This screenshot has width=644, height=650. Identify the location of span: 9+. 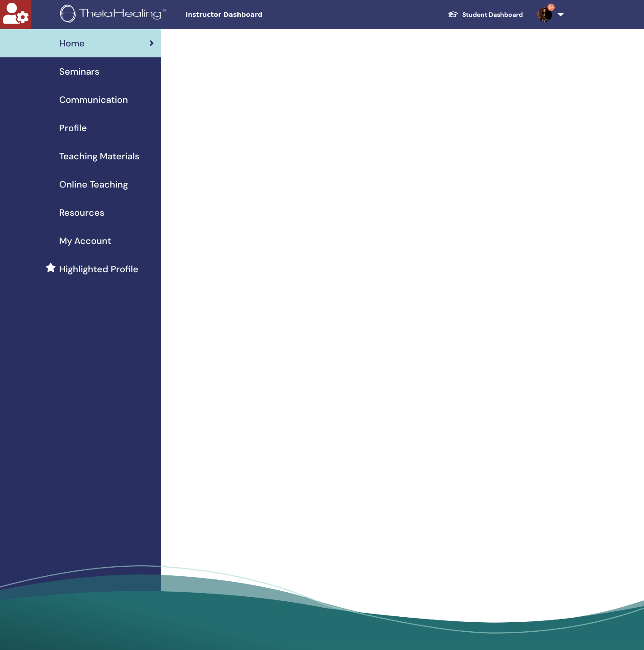
(551, 8).